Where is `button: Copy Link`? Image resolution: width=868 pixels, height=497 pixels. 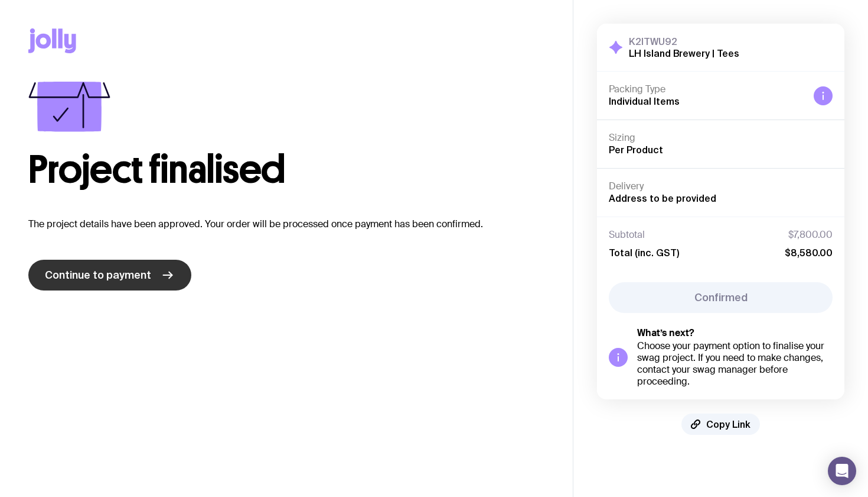 button: Copy Link is located at coordinates (721, 424).